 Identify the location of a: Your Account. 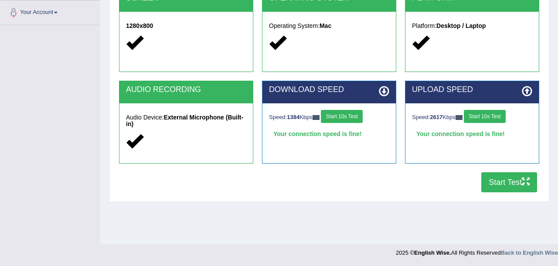
(50, 11).